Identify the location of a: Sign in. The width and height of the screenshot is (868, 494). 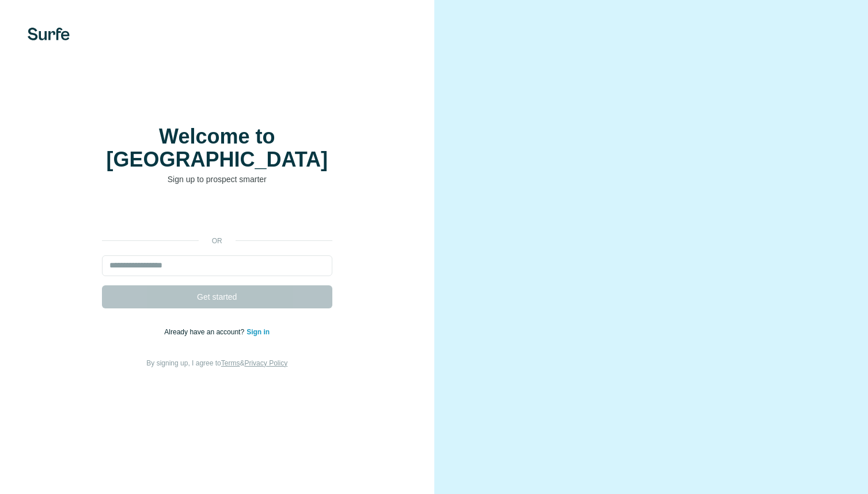
(258, 332).